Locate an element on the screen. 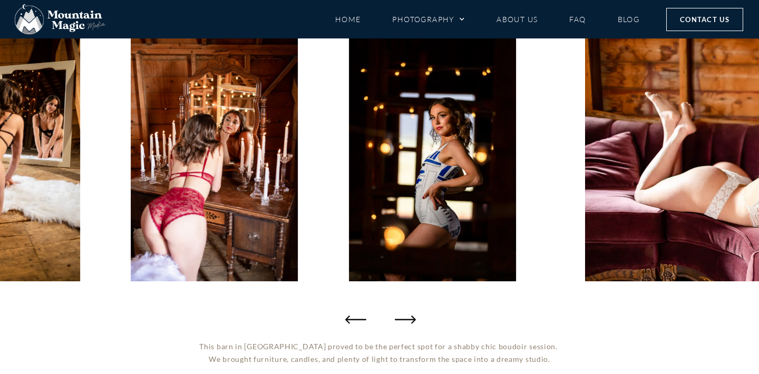 The width and height of the screenshot is (759, 374). nav: Menu is located at coordinates (488, 19).